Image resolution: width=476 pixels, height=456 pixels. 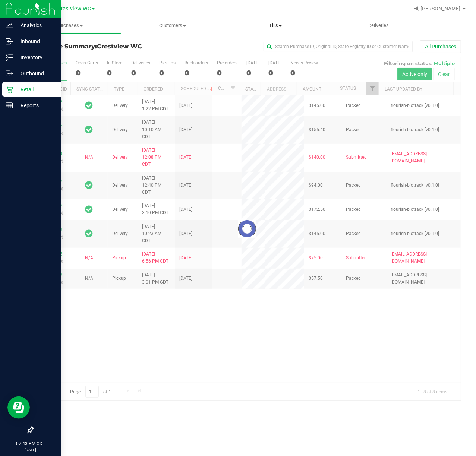 What do you see at coordinates (10, 105) in the screenshot?
I see `inline-svg: Reports` at bounding box center [10, 105].